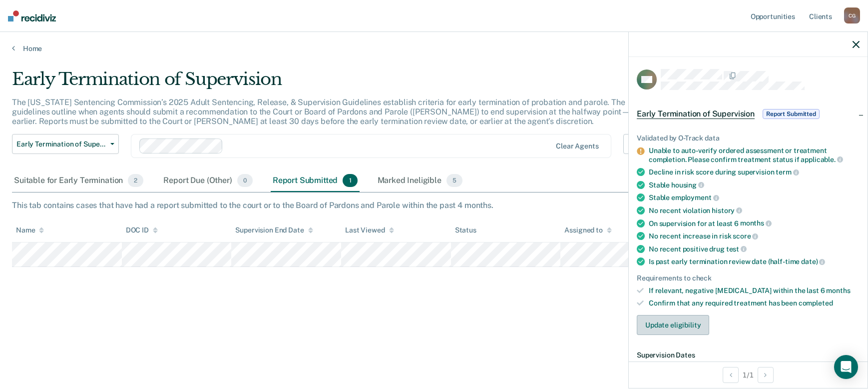 The image size is (868, 389). I want to click on div: Name, so click(30, 230).